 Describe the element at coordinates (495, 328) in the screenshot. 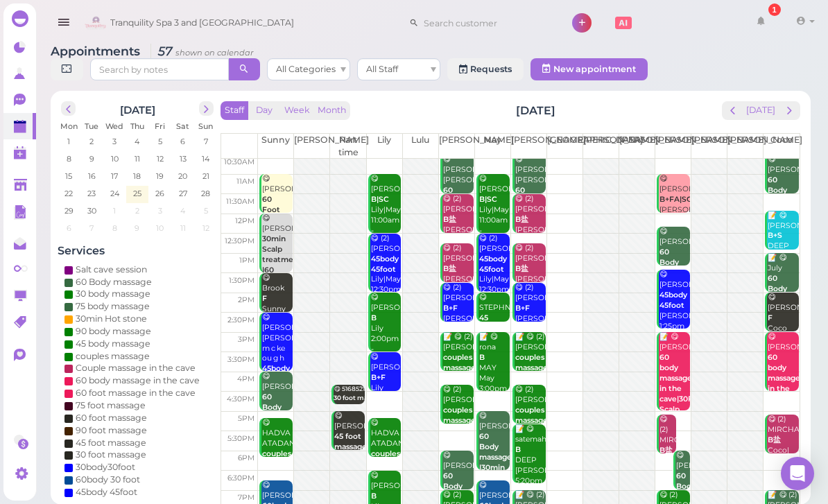

I see `b: 45 body massage` at that location.